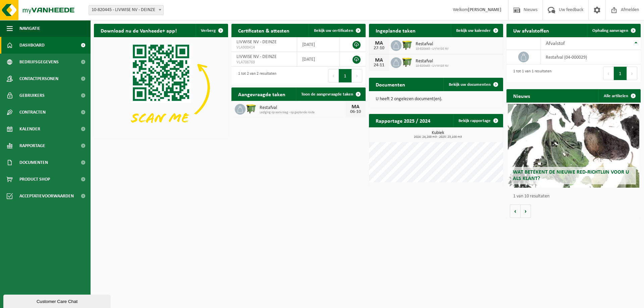  Describe the element at coordinates (355, 112) in the screenshot. I see `div: 06-10` at that location.